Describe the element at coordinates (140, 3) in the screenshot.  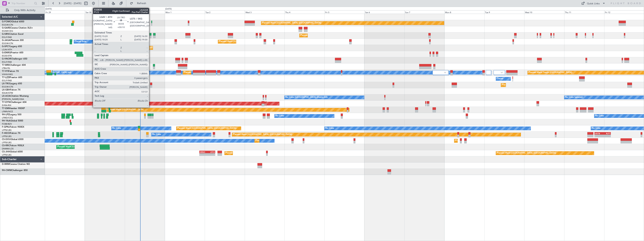
I see `button: Refresh` at that location.